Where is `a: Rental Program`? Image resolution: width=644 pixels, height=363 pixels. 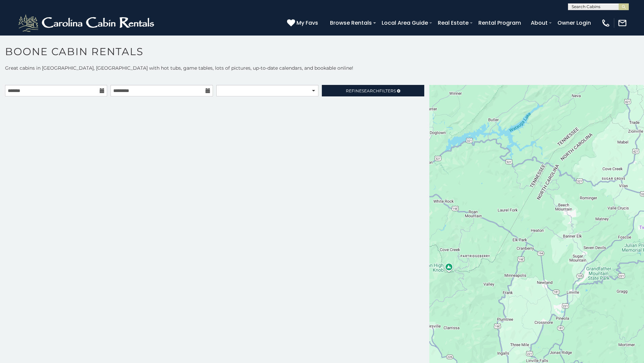
a: Rental Program is located at coordinates (500, 23).